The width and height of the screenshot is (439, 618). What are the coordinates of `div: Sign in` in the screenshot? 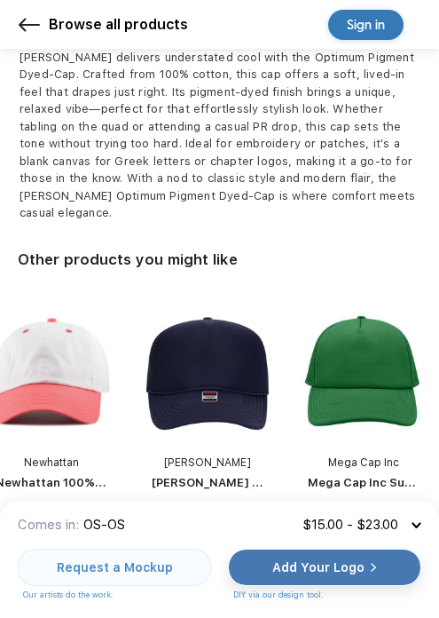 It's located at (366, 24).